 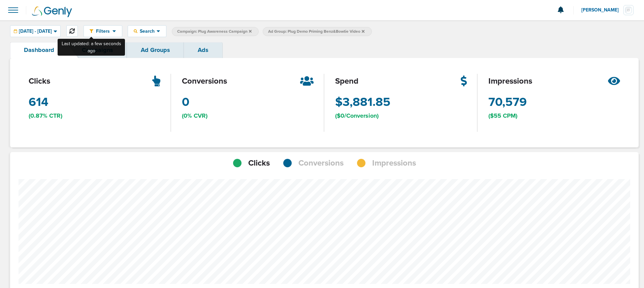 I want to click on span: 70,579, so click(x=507, y=102).